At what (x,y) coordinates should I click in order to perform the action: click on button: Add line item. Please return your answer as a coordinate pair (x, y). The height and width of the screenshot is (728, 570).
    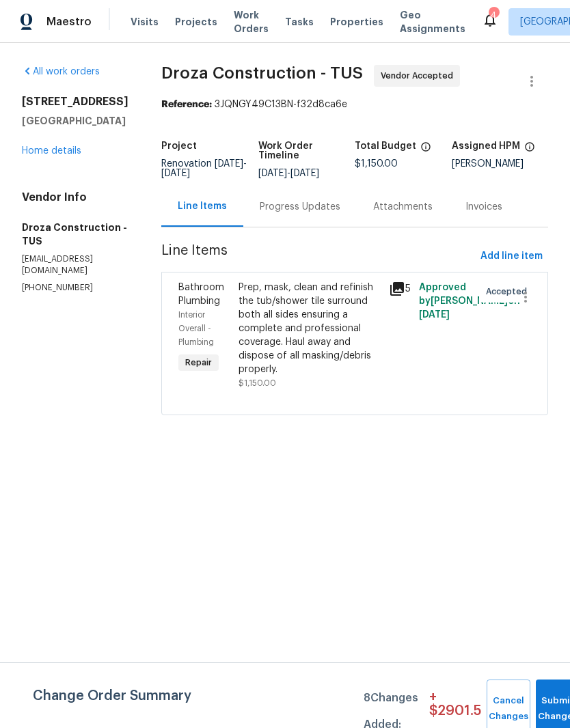
    Looking at the image, I should click on (511, 256).